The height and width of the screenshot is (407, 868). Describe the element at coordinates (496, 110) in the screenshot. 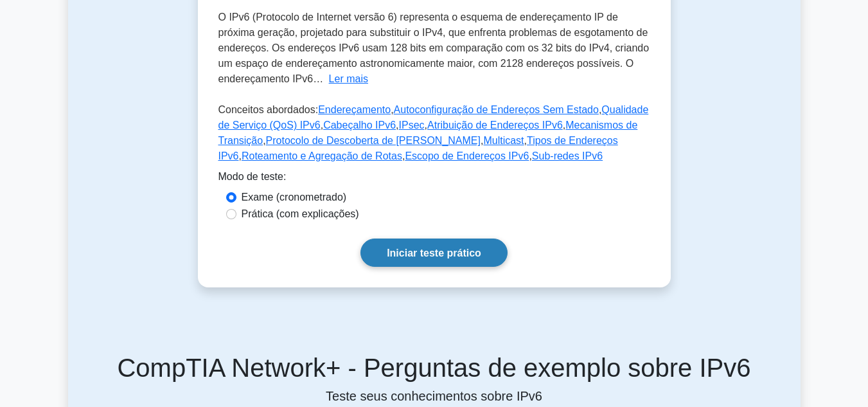

I see `a: Autoconfiguração de Endereços Sem Estado` at that location.